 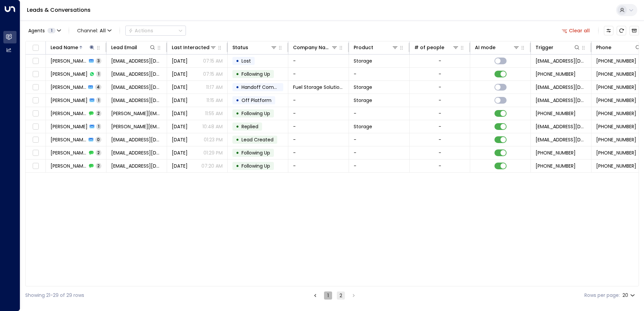 What do you see at coordinates (98, 87) in the screenshot?
I see `span: 4` at bounding box center [98, 87].